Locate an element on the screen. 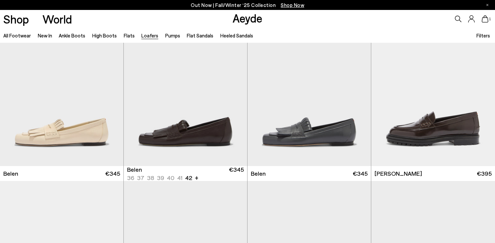 This screenshot has width=495, height=243. a: All Footwear is located at coordinates (17, 35).